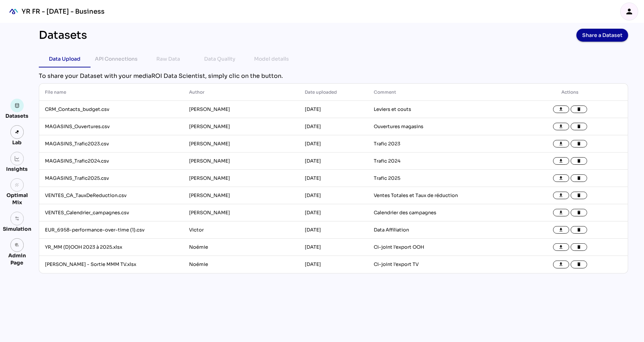 Image resolution: width=644 pixels, height=342 pixels. What do you see at coordinates (111, 230) in the screenshot?
I see `td: EUR_6958-performance-over-time (1).csv` at bounding box center [111, 230].